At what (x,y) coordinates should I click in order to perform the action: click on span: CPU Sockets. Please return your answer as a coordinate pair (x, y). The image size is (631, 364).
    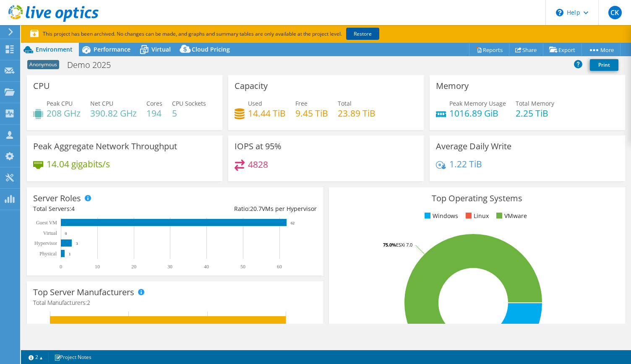
    Looking at the image, I should click on (189, 103).